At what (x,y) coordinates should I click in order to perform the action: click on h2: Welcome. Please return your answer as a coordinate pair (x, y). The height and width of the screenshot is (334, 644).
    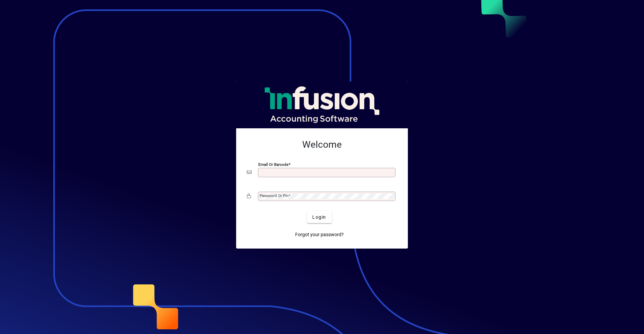
    Looking at the image, I should click on (322, 145).